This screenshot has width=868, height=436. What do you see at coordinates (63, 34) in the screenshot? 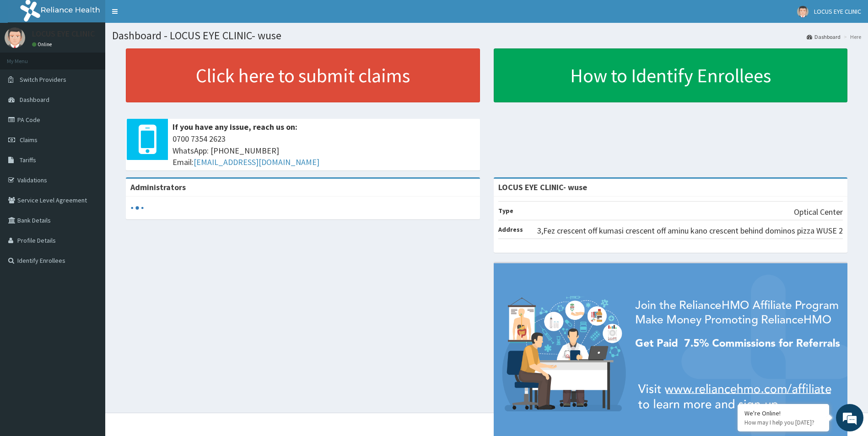
I see `p: LOCUS EYE CLINIC` at bounding box center [63, 34].